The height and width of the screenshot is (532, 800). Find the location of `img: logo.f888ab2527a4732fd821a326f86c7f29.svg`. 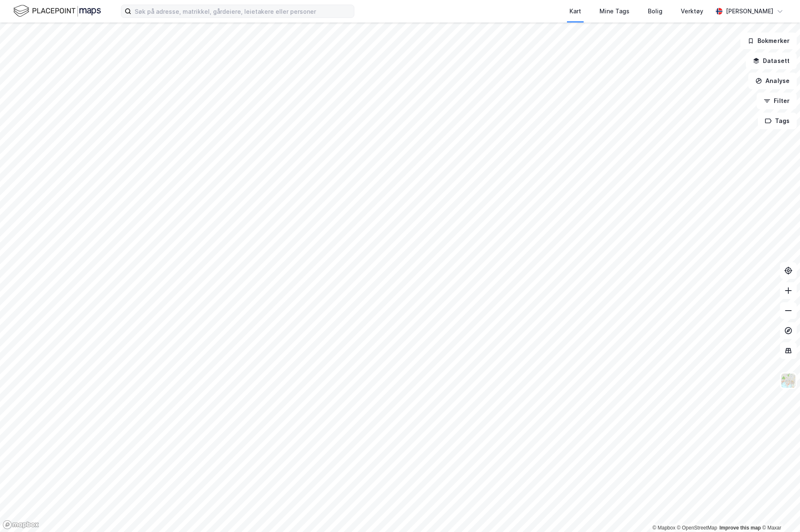

img: logo.f888ab2527a4732fd821a326f86c7f29.svg is located at coordinates (57, 11).